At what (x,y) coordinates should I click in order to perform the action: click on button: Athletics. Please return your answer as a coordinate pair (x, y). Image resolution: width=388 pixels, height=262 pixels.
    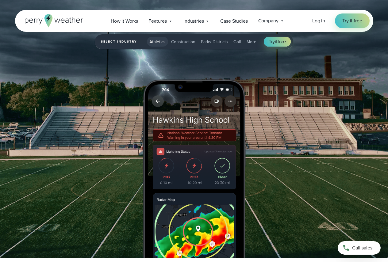
    Looking at the image, I should click on (157, 42).